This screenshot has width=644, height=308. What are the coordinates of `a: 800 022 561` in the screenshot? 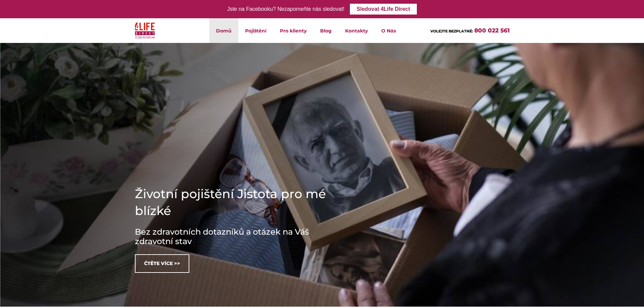 It's located at (492, 30).